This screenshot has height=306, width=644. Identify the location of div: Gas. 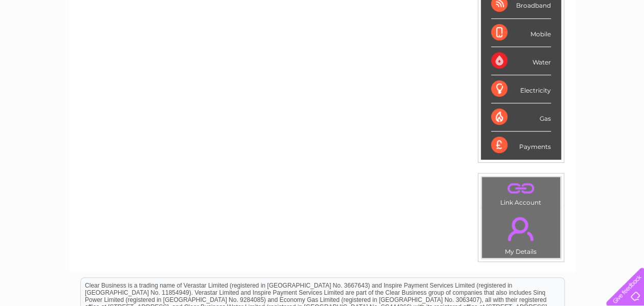
(521, 117).